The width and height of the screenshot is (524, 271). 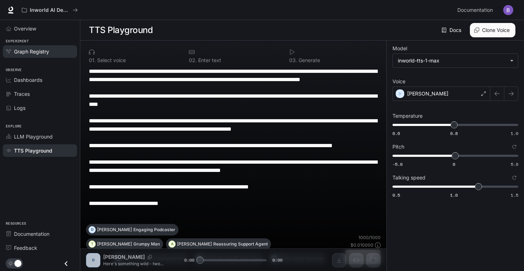 I want to click on span: 0.8, so click(x=454, y=133).